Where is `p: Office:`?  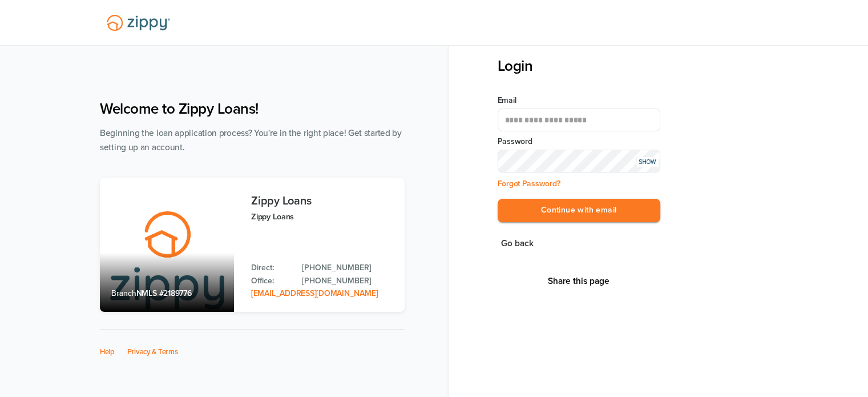
p: Office: is located at coordinates (271, 281).